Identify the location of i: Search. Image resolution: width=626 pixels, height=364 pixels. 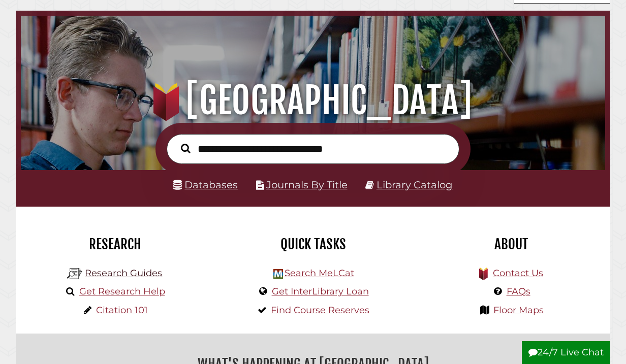
(186, 149).